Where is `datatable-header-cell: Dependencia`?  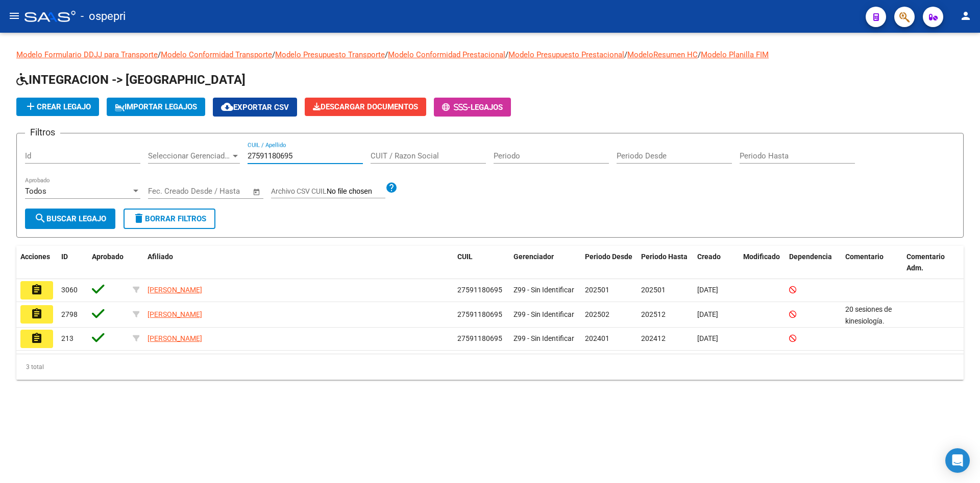
datatable-header-cell: Dependencia is located at coordinates (813, 263).